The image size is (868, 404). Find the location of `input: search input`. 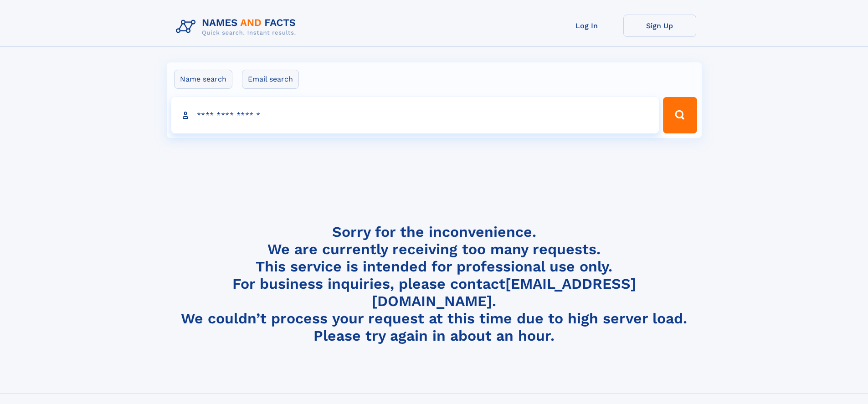

input: search input is located at coordinates (415, 115).